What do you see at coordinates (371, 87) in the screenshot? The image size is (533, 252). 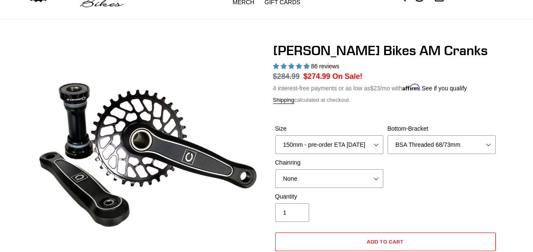 I see `p: 4 interest-free payments or as low as /mo with .` at bounding box center [371, 87].